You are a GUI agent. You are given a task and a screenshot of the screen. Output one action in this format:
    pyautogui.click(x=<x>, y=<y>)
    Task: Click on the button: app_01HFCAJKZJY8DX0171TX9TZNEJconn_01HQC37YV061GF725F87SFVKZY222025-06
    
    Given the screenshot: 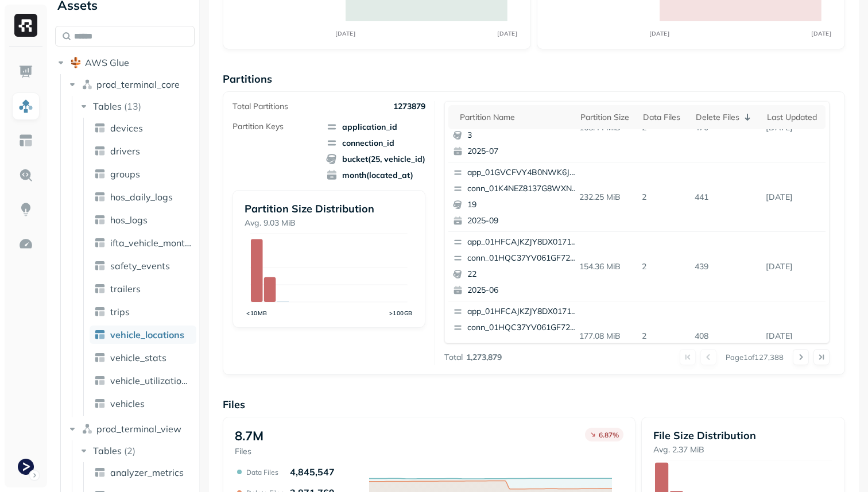 What is the action you would take?
    pyautogui.click(x=516, y=266)
    